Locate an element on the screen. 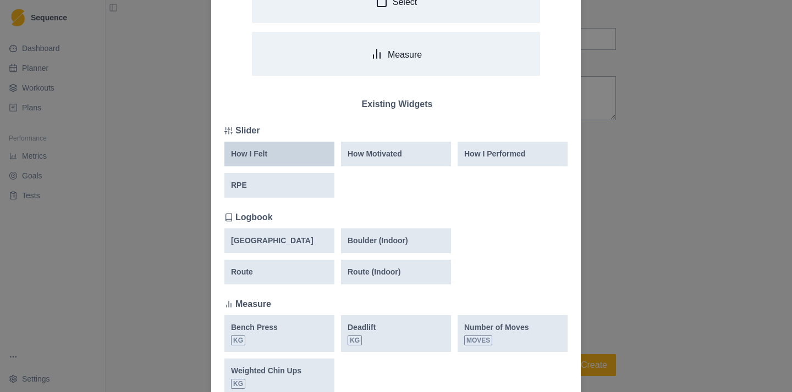 The height and width of the screenshot is (392, 792). p: How Motivated is located at coordinates (374, 154).